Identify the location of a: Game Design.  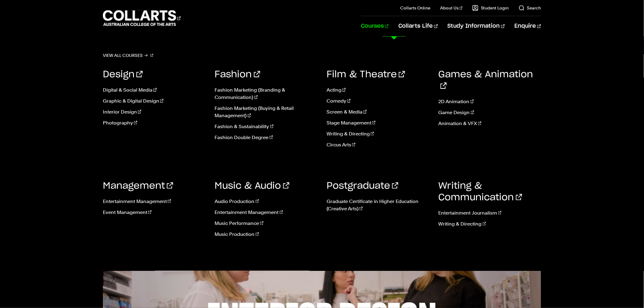
(490, 112).